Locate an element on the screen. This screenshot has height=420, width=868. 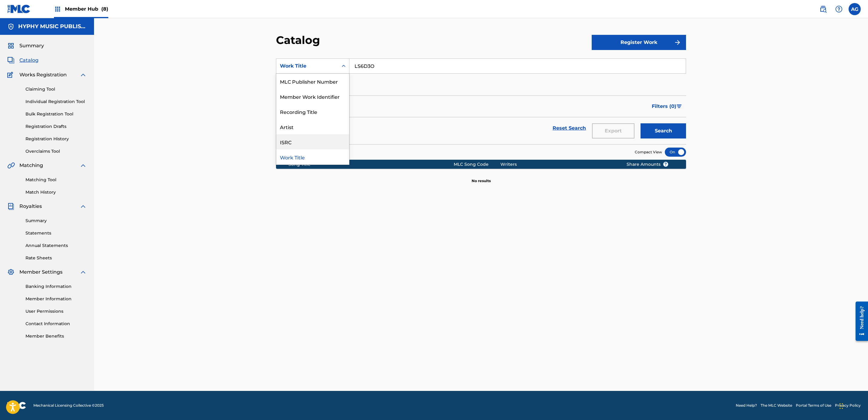
div: MLC Publisher Number is located at coordinates (313, 81).